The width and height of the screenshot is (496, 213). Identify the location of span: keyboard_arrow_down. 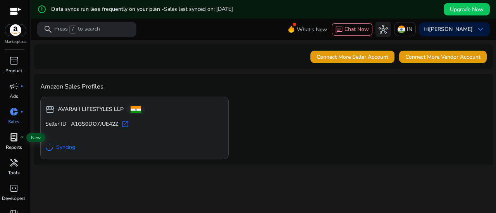
(480, 29).